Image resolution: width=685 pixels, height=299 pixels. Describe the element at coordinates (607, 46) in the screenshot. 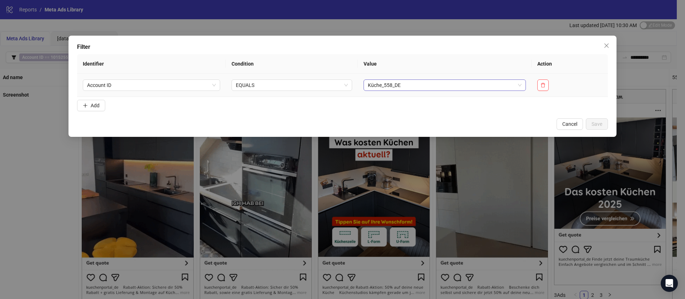

I see `span: close` at that location.